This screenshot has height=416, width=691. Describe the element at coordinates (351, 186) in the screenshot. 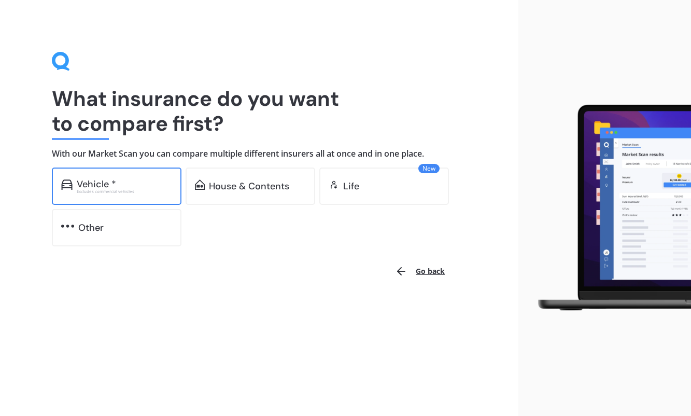

I see `div: Life` at that location.